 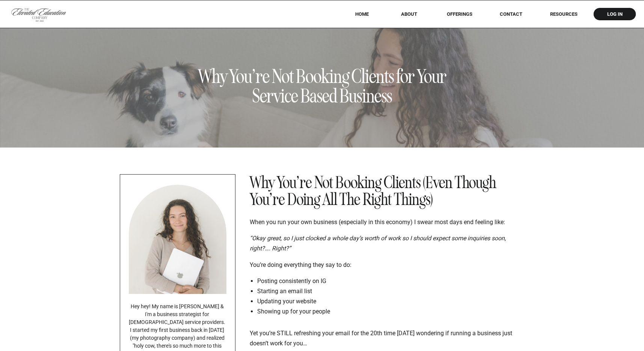 I want to click on nav: offerings, so click(x=459, y=14).